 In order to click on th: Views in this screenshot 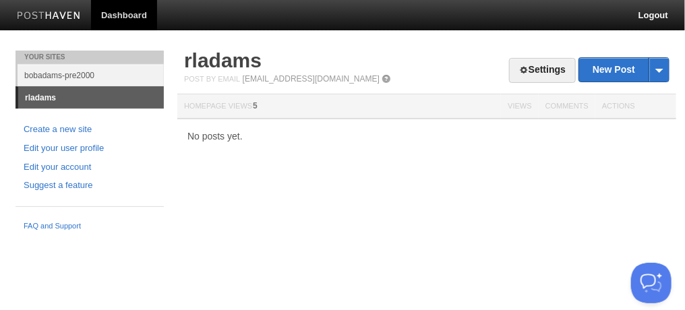, I will do `click(519, 106)`.